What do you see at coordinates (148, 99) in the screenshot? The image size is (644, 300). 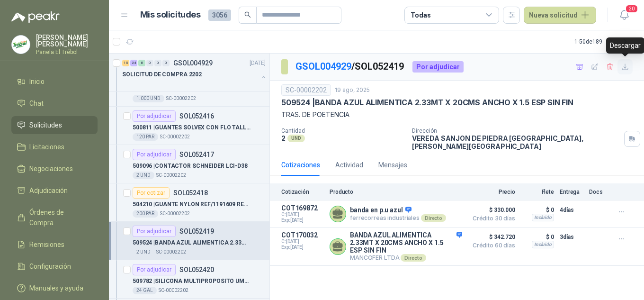 I see `div: 1.000 UND` at bounding box center [148, 99].